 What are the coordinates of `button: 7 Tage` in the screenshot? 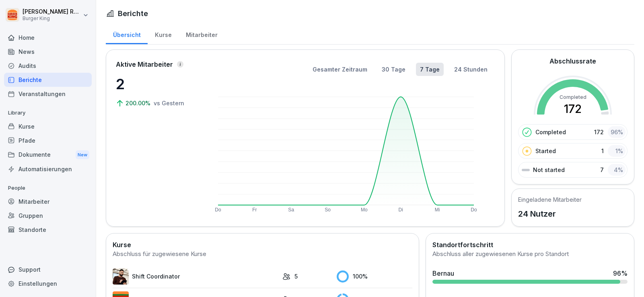 It's located at (430, 69).